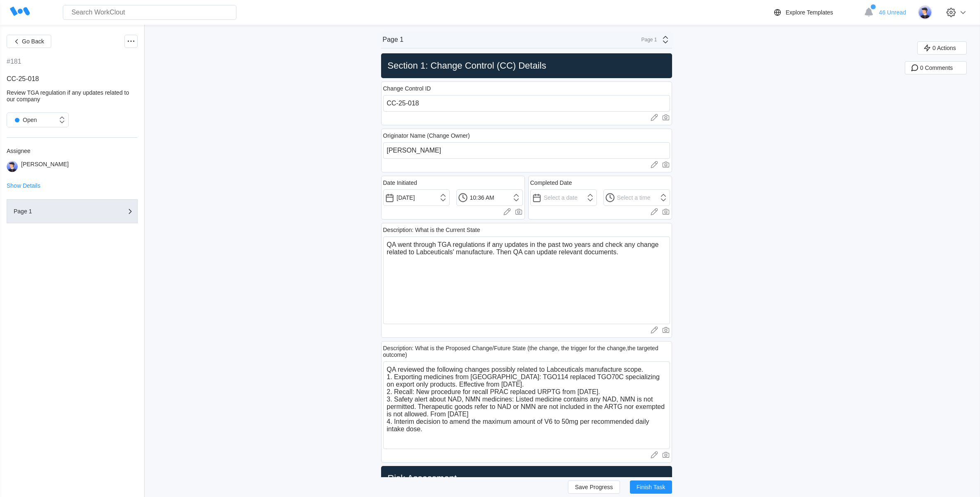 The height and width of the screenshot is (497, 980). What do you see at coordinates (432, 230) in the screenshot?
I see `div: Description: What is the Current State` at bounding box center [432, 230].